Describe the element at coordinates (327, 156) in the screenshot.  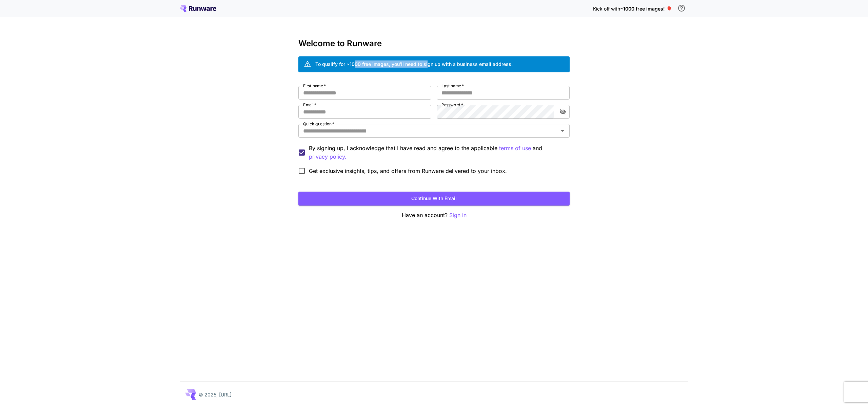
I see `button: By signing up, I acknowledge that I have read and agree to the applicable terms of use and` at that location.